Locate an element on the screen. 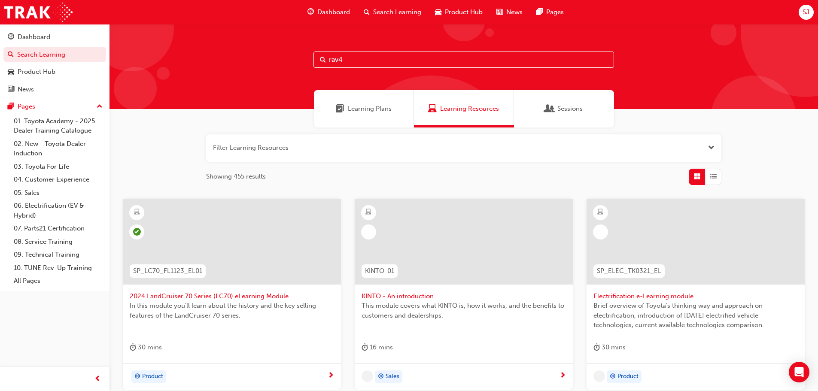  a: SessionsSessions is located at coordinates (564, 109).